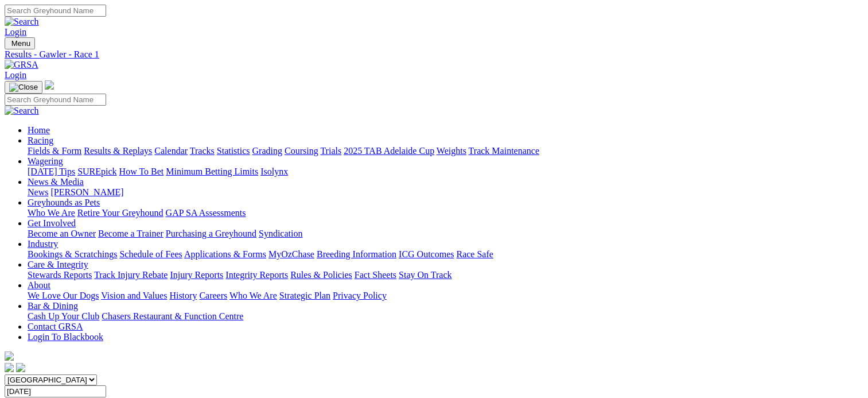 This screenshot has height=398, width=868. What do you see at coordinates (53, 306) in the screenshot?
I see `a: Bar & Dining` at bounding box center [53, 306].